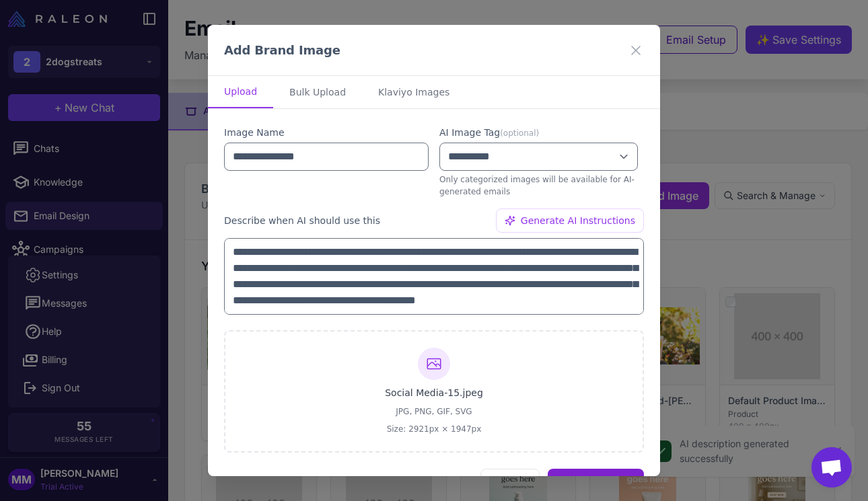  I want to click on label: AI Image Tag, so click(542, 132).